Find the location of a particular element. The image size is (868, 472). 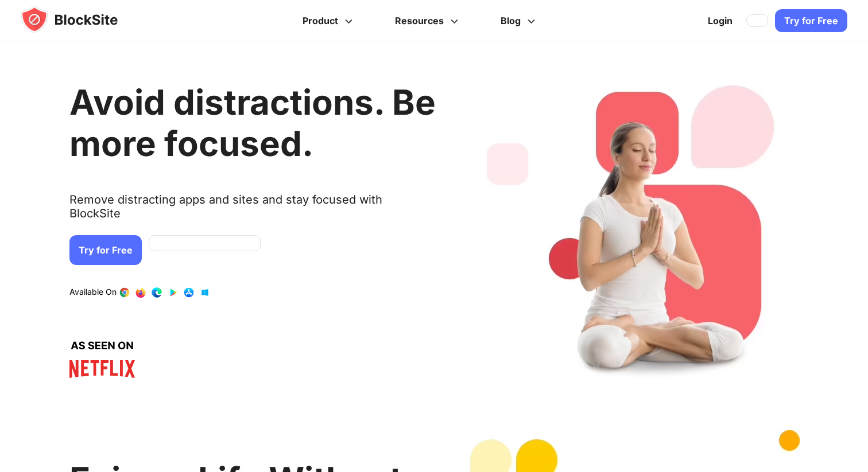

a: Login is located at coordinates (720, 21).